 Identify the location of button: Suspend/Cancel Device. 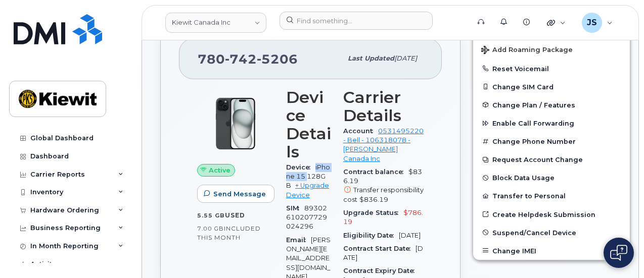
(552, 233).